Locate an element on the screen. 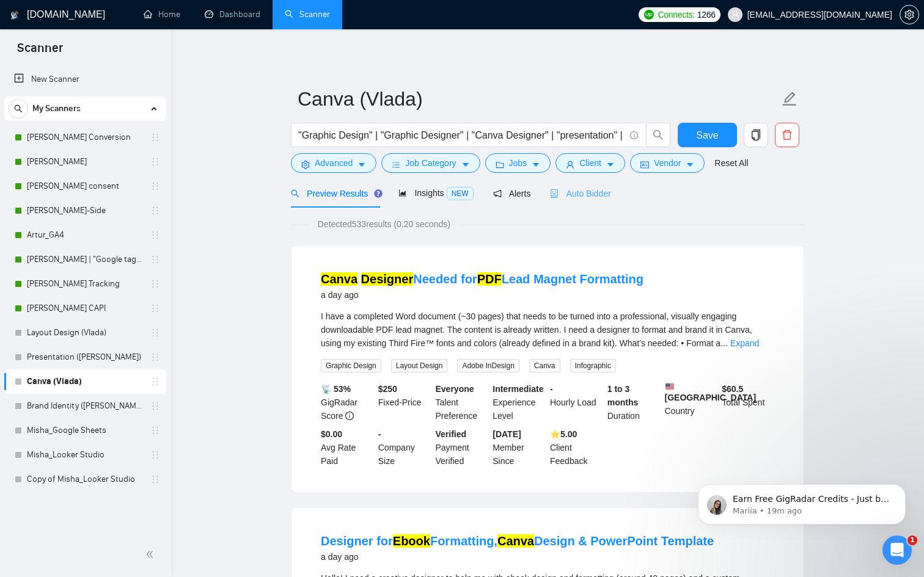  div: Avg Rate Paid is located at coordinates (347, 448).